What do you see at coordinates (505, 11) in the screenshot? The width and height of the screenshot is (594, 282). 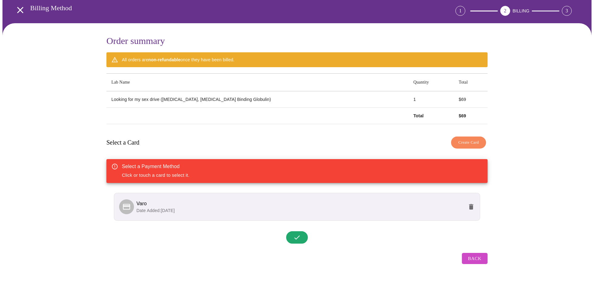 I see `div: 2` at bounding box center [505, 11].